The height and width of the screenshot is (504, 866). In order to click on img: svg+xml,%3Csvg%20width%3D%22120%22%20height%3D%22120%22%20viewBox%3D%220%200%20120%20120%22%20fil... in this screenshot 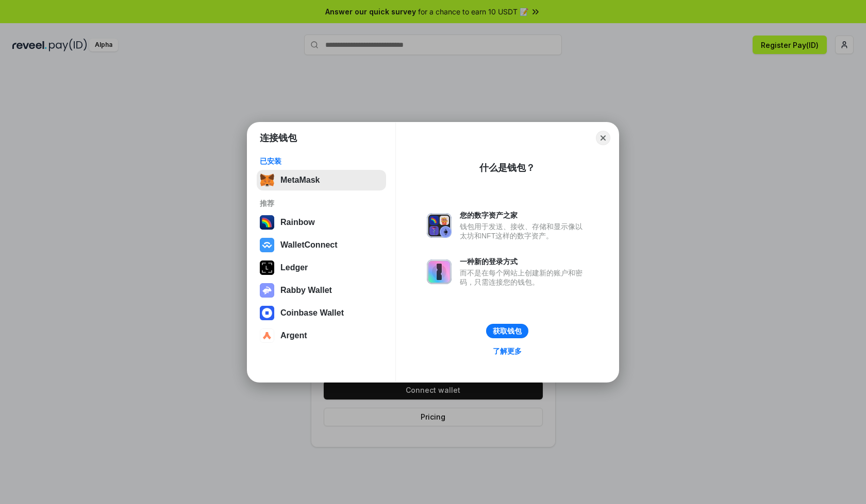, I will do `click(267, 223)`.